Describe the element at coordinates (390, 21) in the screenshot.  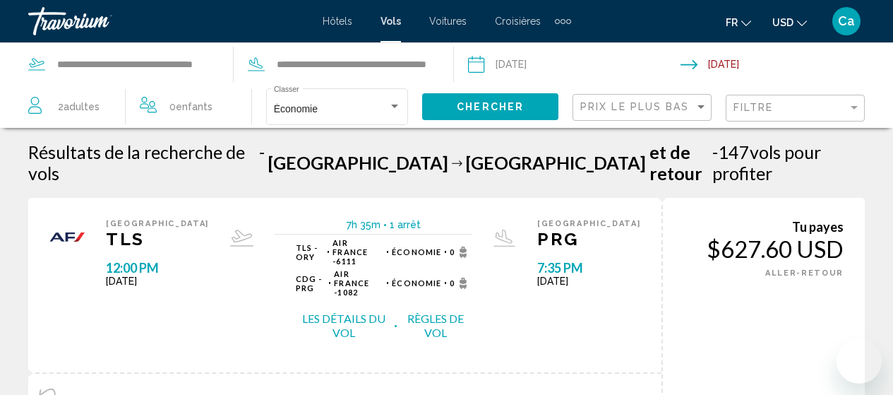
I see `span: Vols` at that location.